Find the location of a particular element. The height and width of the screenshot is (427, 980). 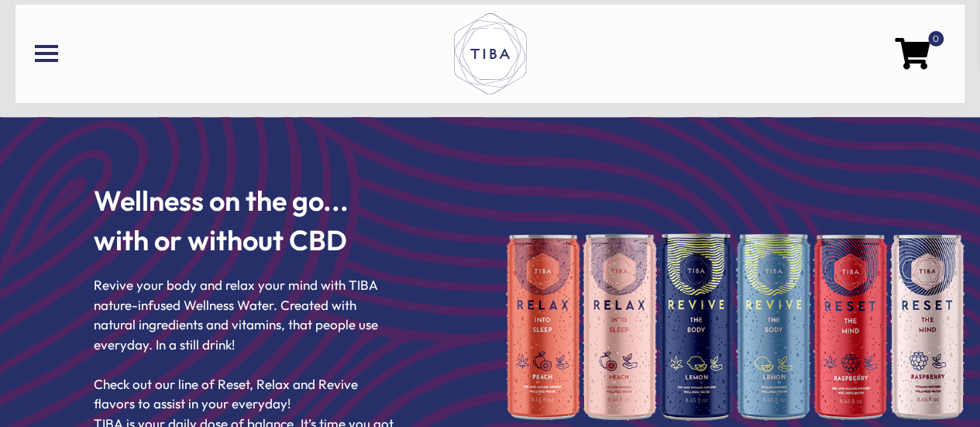

span: 0 is located at coordinates (936, 39).